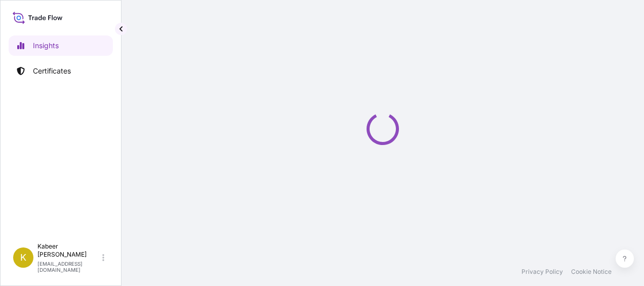  What do you see at coordinates (46, 46) in the screenshot?
I see `p: Insights` at bounding box center [46, 46].